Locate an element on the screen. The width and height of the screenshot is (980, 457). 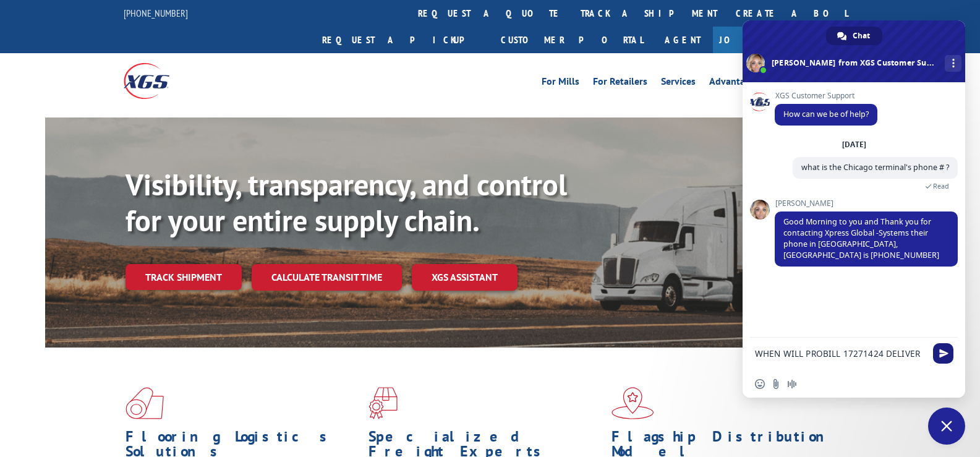
span: Insert an emoji is located at coordinates (760, 384).